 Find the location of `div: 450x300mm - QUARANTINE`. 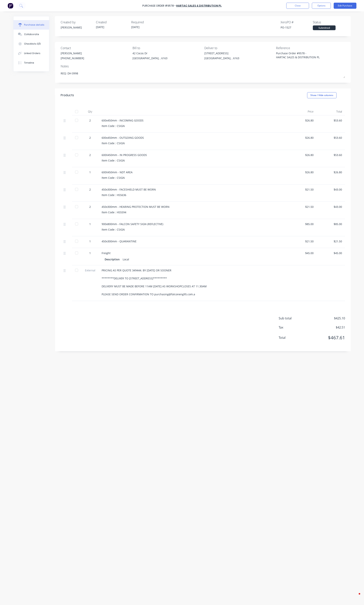

div: 450x300mm - QUARANTINE is located at coordinates (193, 241).